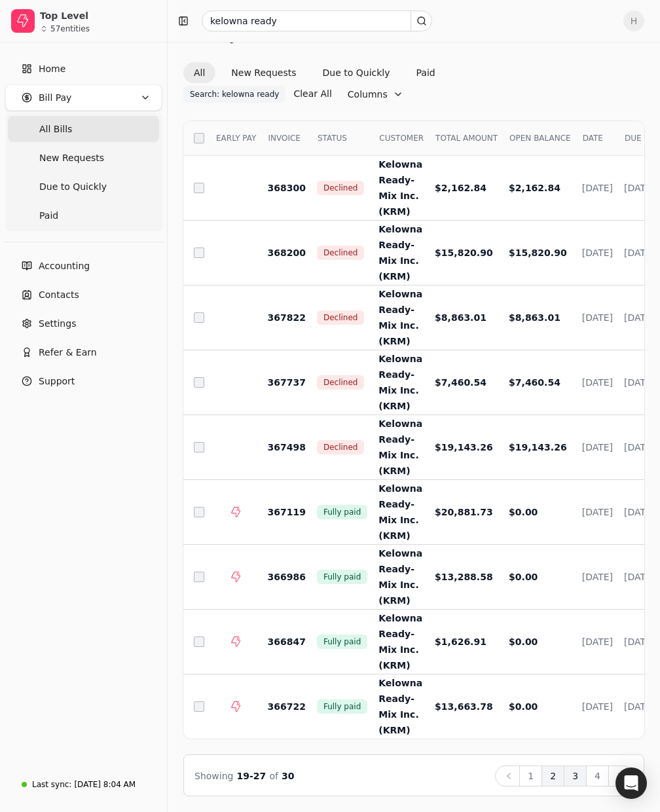  I want to click on button: Clear All, so click(312, 94).